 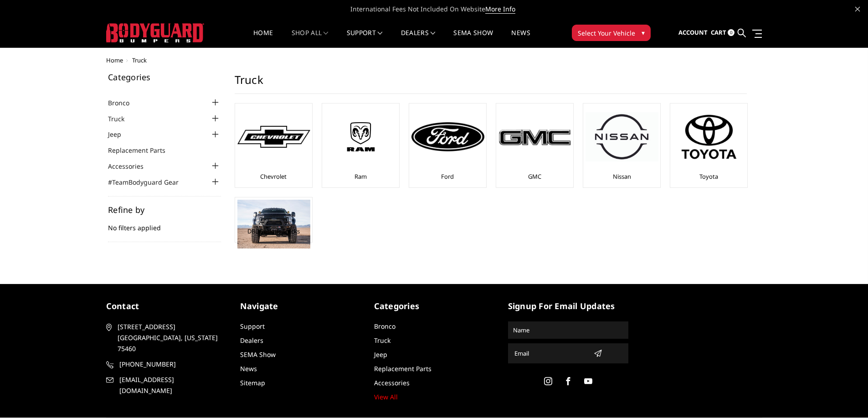 What do you see at coordinates (693, 33) in the screenshot?
I see `a: Account` at bounding box center [693, 33].